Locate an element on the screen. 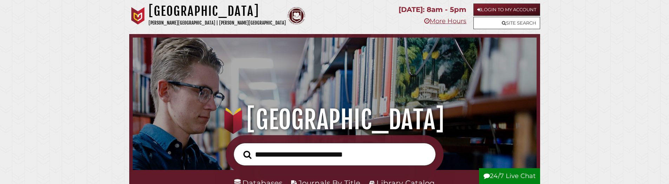 The height and width of the screenshot is (184, 669). button: Search is located at coordinates (247, 155).